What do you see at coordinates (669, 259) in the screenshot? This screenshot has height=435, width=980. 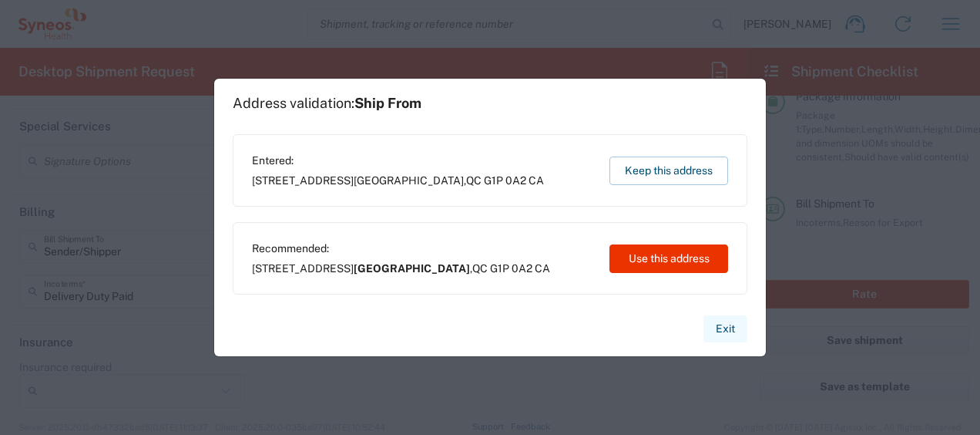 I see `button: Use this address` at bounding box center [669, 259].